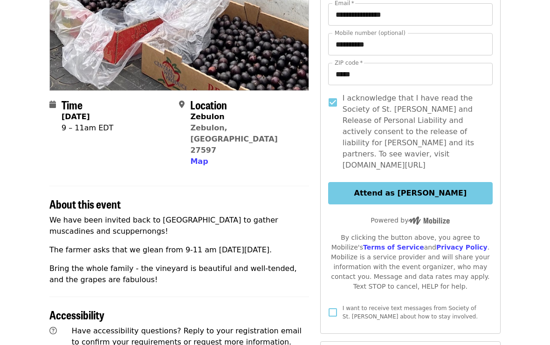 This screenshot has width=550, height=345. What do you see at coordinates (53, 331) in the screenshot?
I see `i: question-circle icon` at bounding box center [53, 331].